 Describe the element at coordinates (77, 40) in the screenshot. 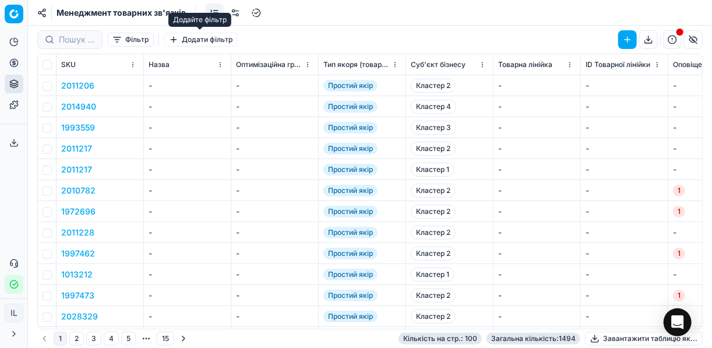

I see `input: Пошук по SKU або назві` at that location.